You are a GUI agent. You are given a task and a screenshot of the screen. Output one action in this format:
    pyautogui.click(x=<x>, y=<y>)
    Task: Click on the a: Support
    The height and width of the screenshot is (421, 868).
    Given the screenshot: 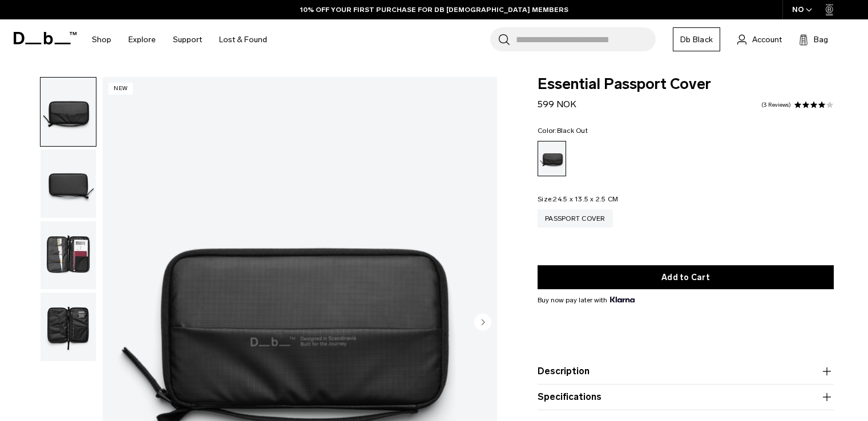 What is the action you would take?
    pyautogui.click(x=187, y=39)
    